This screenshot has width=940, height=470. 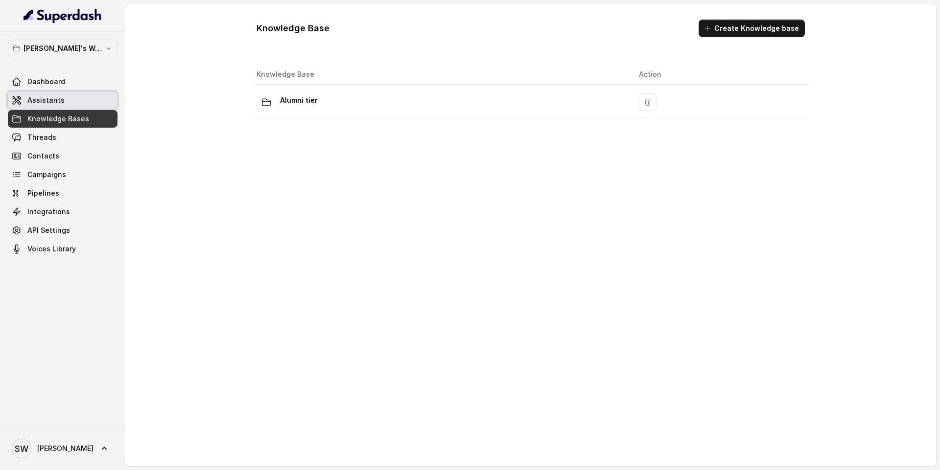 What do you see at coordinates (63, 100) in the screenshot?
I see `a: Assistants` at bounding box center [63, 100].